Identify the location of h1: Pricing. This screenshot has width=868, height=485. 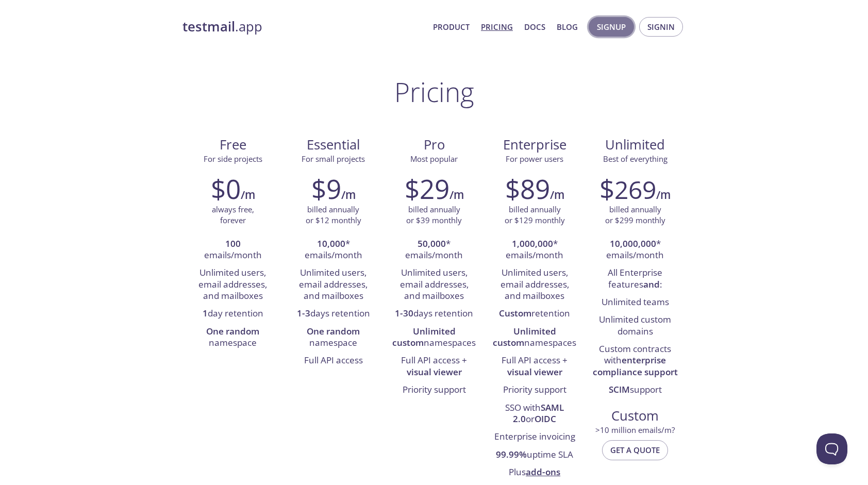
(434, 92).